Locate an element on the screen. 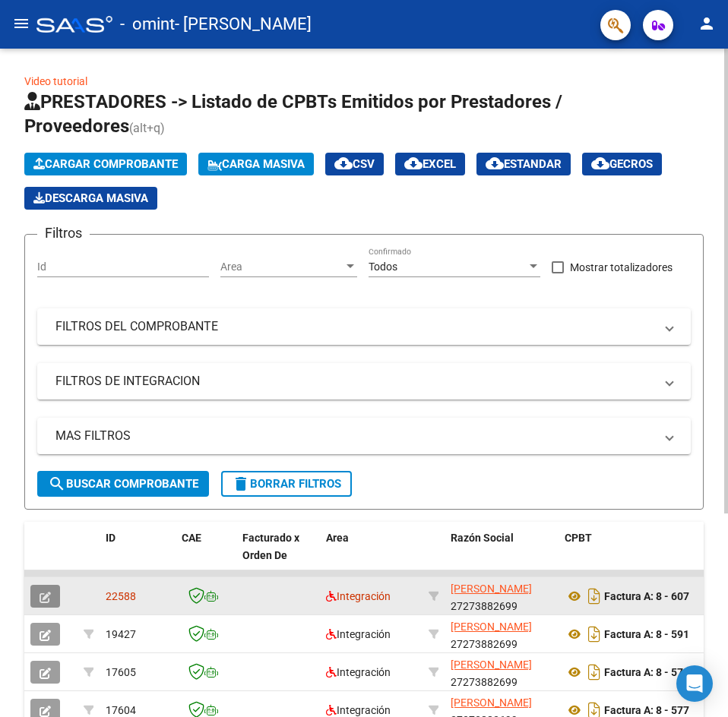 The width and height of the screenshot is (728, 717). mat-icon: delete is located at coordinates (241, 484).